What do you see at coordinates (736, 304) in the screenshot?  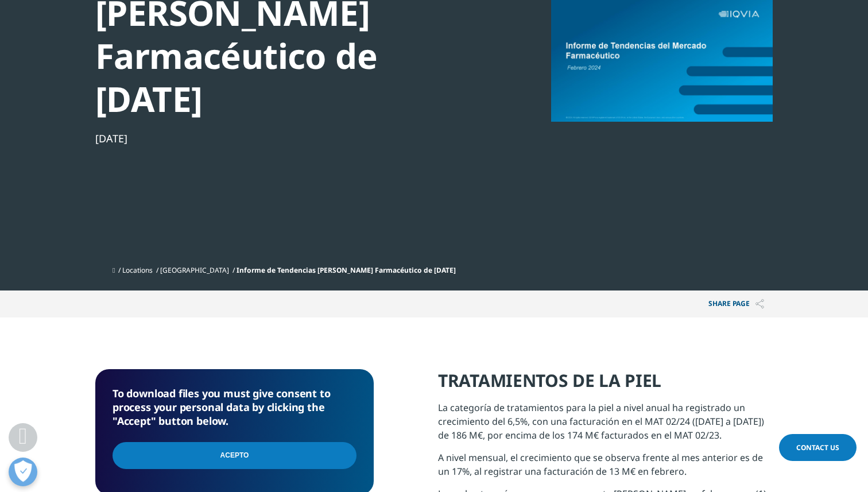 I see `button: Share PAGEShare PAGE` at bounding box center [736, 304].